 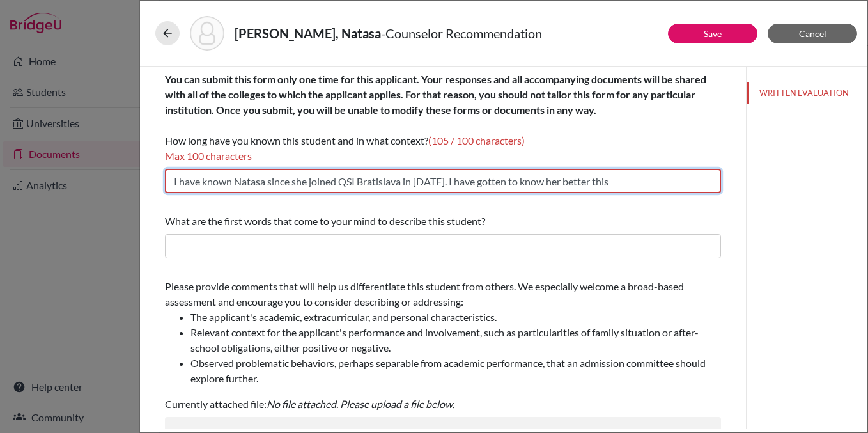 I want to click on span: Please provide comments that will help us differentiate this student from others. We especially w..., so click(x=443, y=334).